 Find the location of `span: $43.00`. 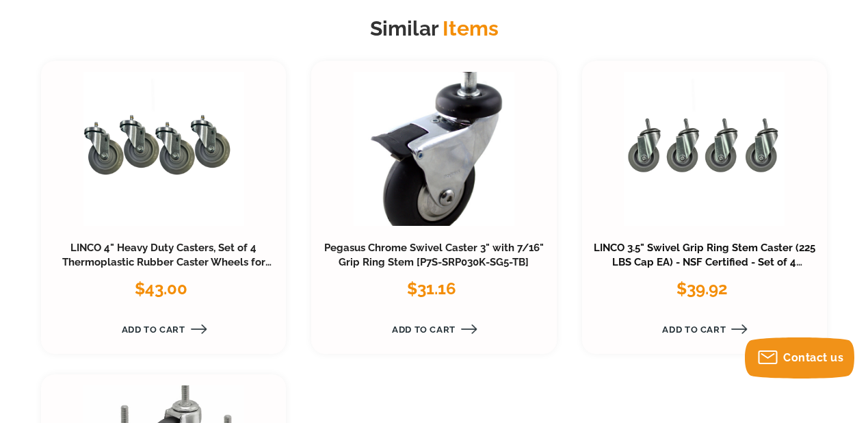

span: $43.00 is located at coordinates (160, 288).